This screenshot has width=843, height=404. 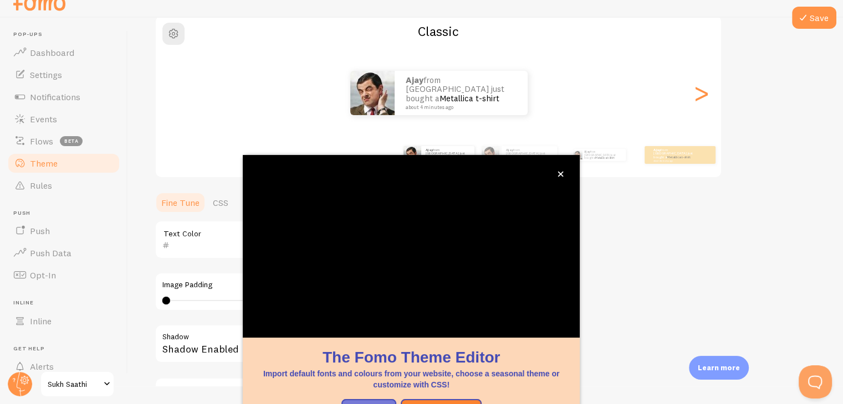 What do you see at coordinates (64, 253) in the screenshot?
I see `a: Push Data` at bounding box center [64, 253].